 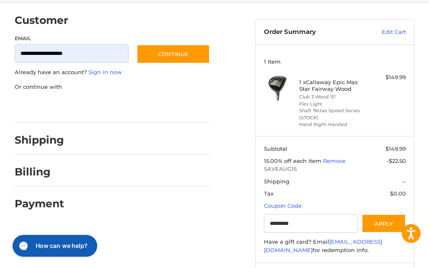 I want to click on h4: 1 x Callaway Epic Max Star Fairway Wood, so click(x=333, y=85).